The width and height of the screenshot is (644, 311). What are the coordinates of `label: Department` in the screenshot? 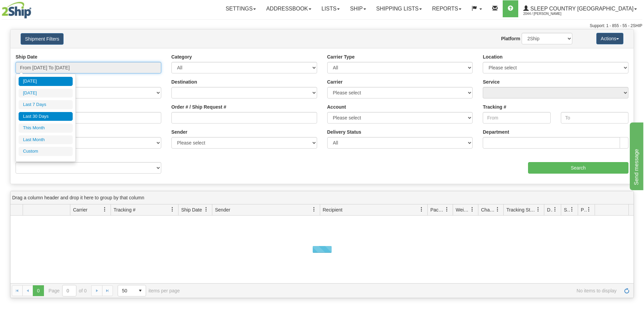 It's located at (496, 132).